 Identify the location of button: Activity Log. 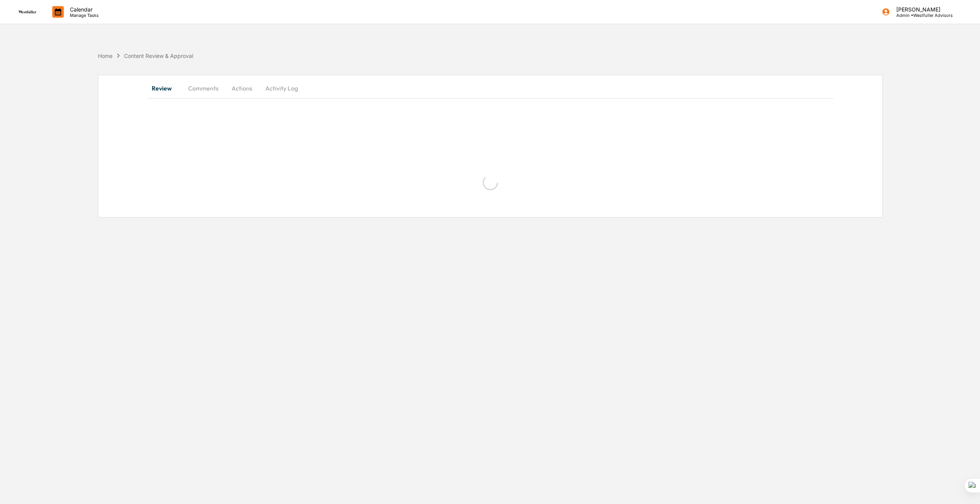
(282, 88).